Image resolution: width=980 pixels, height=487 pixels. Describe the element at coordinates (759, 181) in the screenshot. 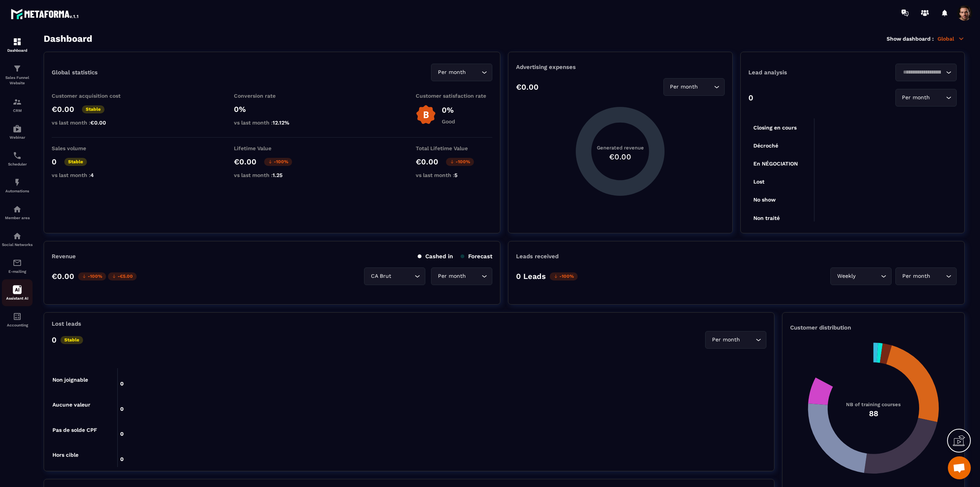

I see `tspan: Lost` at that location.